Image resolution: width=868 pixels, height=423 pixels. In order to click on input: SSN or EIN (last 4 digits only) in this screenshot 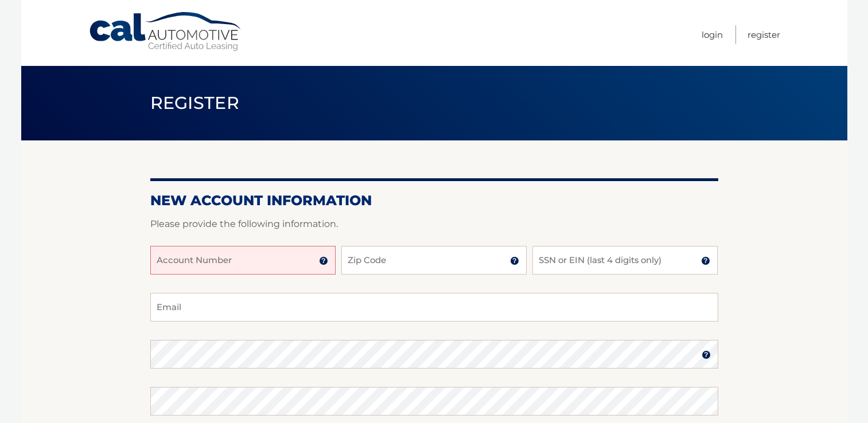, I will do `click(625, 260)`.